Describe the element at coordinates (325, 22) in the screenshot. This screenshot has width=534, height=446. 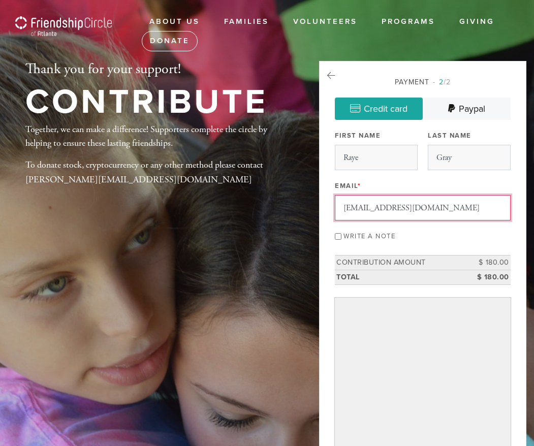
I see `a: Volunteers` at that location.